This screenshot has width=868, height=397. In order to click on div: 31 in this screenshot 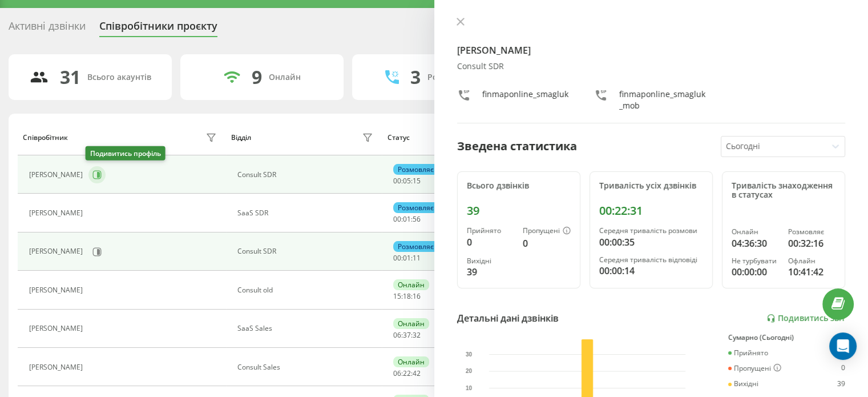, I will do `click(70, 77)`.